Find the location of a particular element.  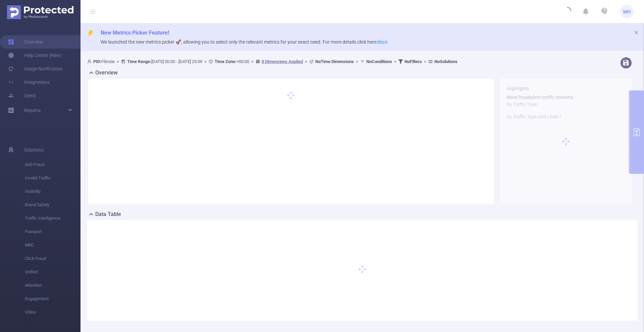

b: No Conditions is located at coordinates (379, 61).